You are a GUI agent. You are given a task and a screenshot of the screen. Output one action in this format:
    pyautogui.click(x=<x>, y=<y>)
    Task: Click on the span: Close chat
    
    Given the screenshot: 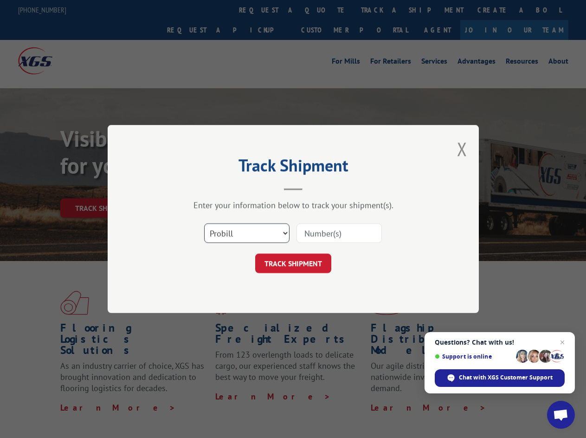 What is the action you would take?
    pyautogui.click(x=563, y=342)
    